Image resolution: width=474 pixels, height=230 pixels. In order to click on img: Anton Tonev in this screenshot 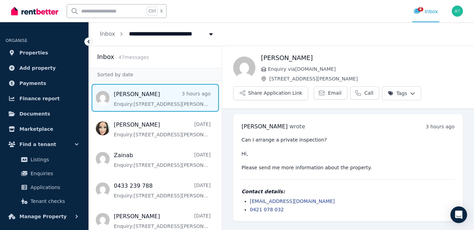, I will do `click(457, 11)`.